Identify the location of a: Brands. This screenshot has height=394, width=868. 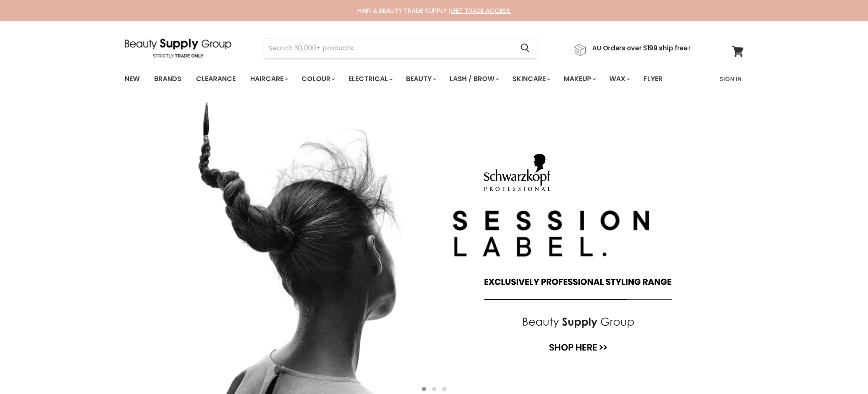
(168, 79).